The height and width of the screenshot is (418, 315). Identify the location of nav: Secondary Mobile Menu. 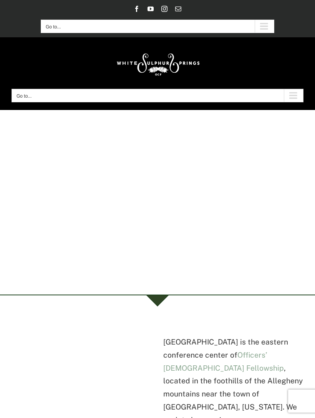
(158, 26).